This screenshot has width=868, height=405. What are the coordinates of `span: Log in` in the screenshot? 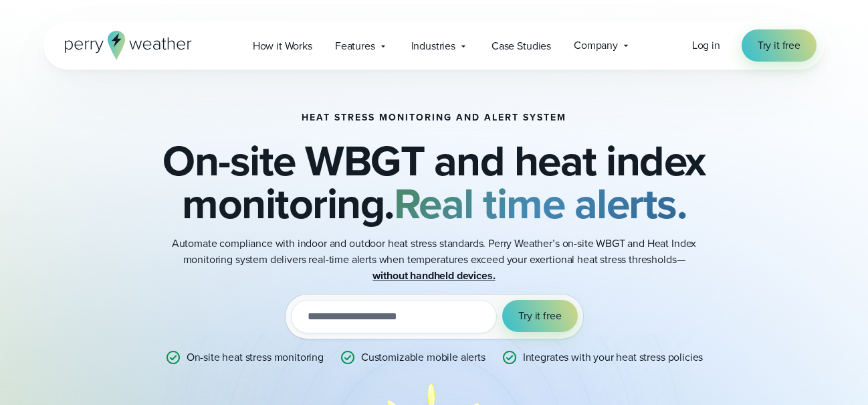 It's located at (706, 45).